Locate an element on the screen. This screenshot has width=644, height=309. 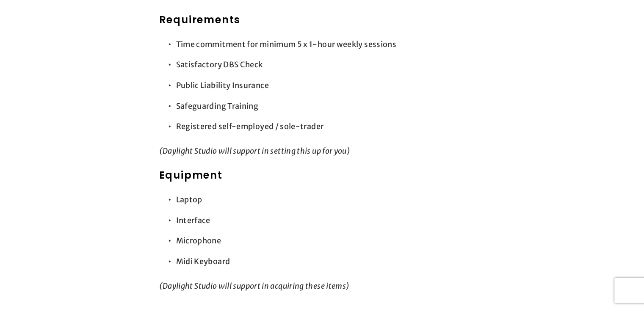
p: Microphone is located at coordinates (331, 241).